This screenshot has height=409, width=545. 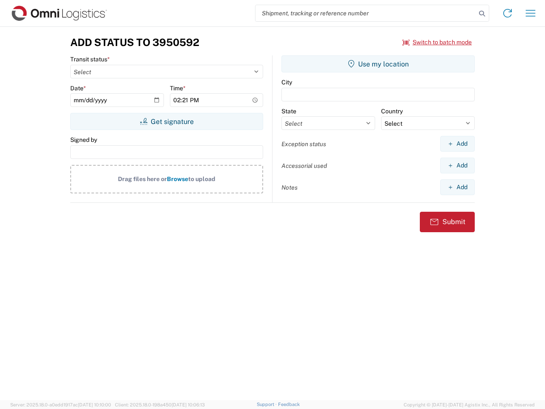 What do you see at coordinates (366, 13) in the screenshot?
I see `input: Shipment, tracking or reference number` at bounding box center [366, 13].